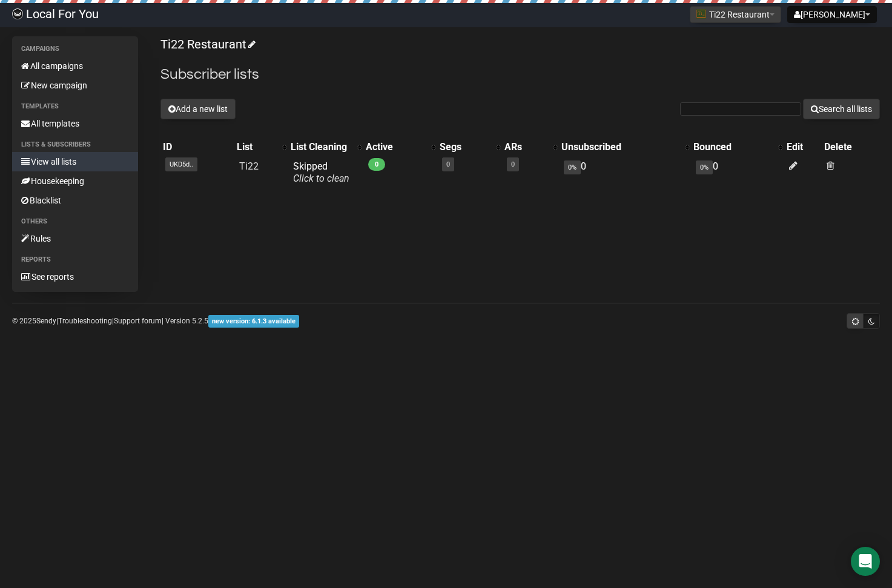 This screenshot has width=892, height=588. I want to click on div: Delete, so click(851, 147).